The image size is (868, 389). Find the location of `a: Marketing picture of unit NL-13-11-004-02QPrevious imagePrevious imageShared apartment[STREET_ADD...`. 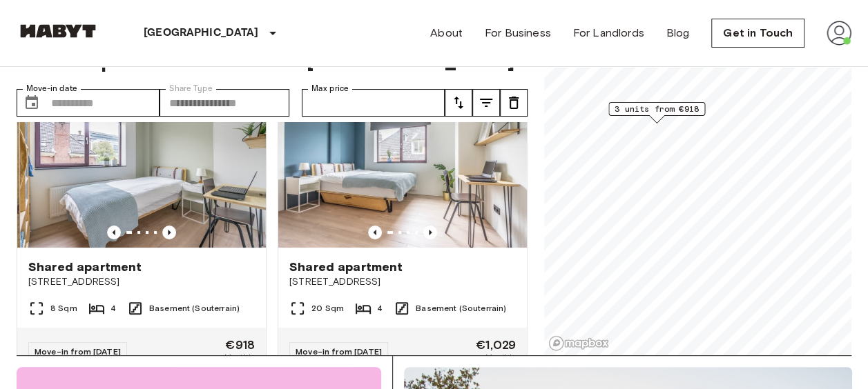

a: Marketing picture of unit NL-13-11-004-02QPrevious imagePrevious imageShared apartment[STREET_ADD... is located at coordinates (402, 229).